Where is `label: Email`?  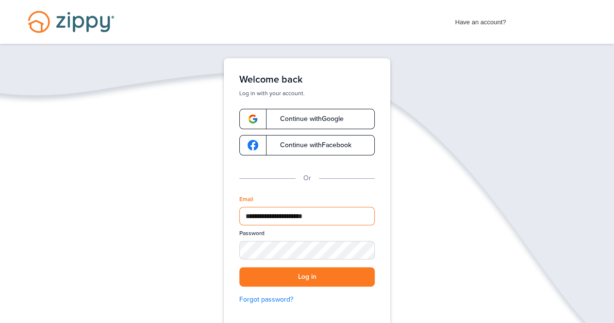 label: Email is located at coordinates (246, 199).